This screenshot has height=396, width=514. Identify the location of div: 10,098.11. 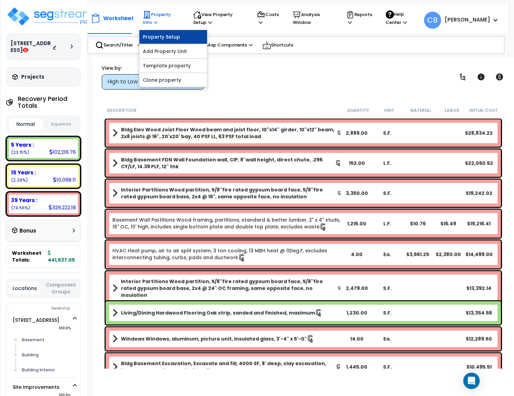
(64, 179).